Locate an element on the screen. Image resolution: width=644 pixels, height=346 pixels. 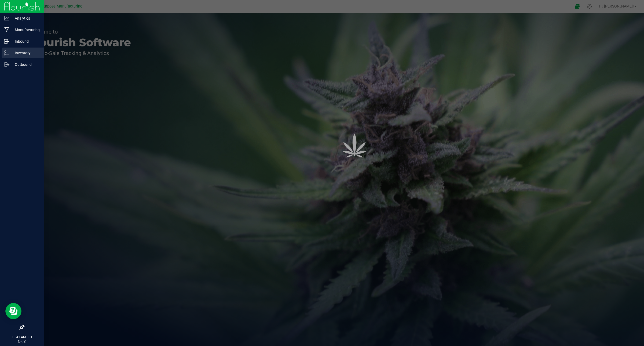
inline-svg: Inventory is located at coordinates (6, 53).